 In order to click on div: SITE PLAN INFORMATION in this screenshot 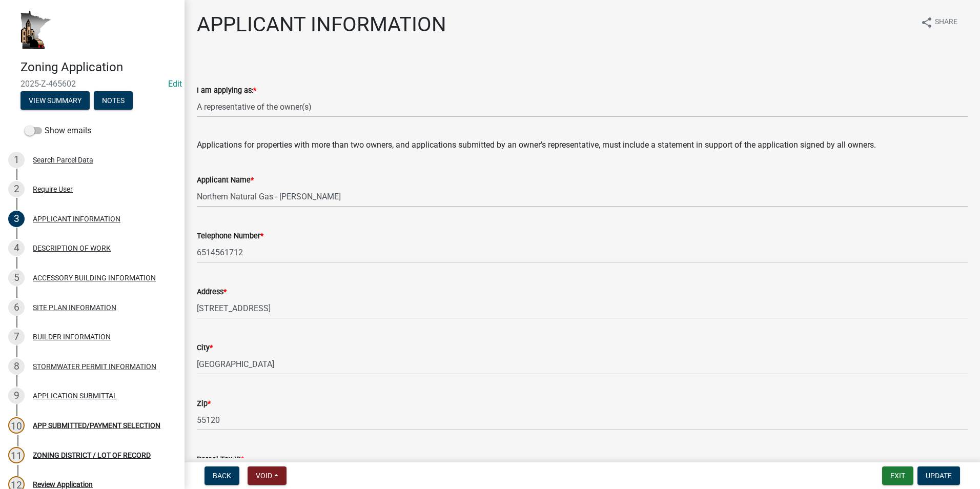, I will do `click(75, 308)`.